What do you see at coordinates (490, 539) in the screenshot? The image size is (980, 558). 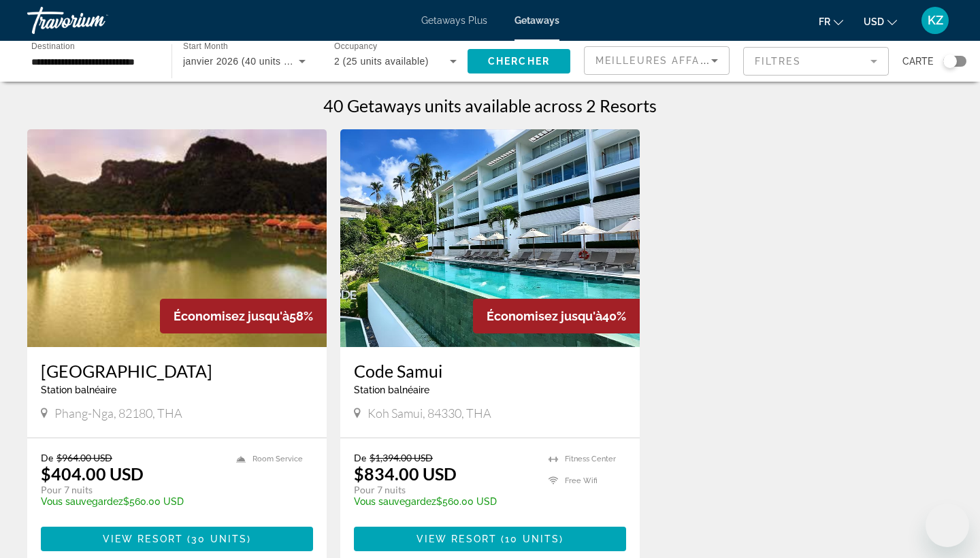 I see `a: View Resort(10 units)` at bounding box center [490, 539].